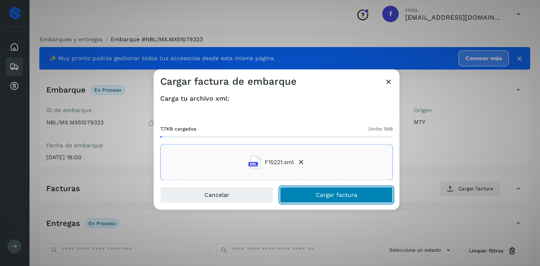 This screenshot has height=266, width=540. Describe the element at coordinates (217, 196) in the screenshot. I see `button: Cancelar` at that location.